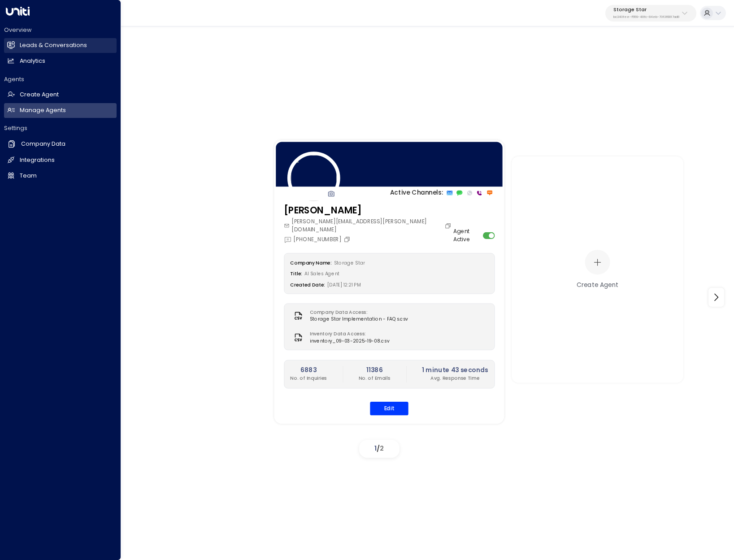  Describe the element at coordinates (597, 285) in the screenshot. I see `div: Create Agent` at that location.